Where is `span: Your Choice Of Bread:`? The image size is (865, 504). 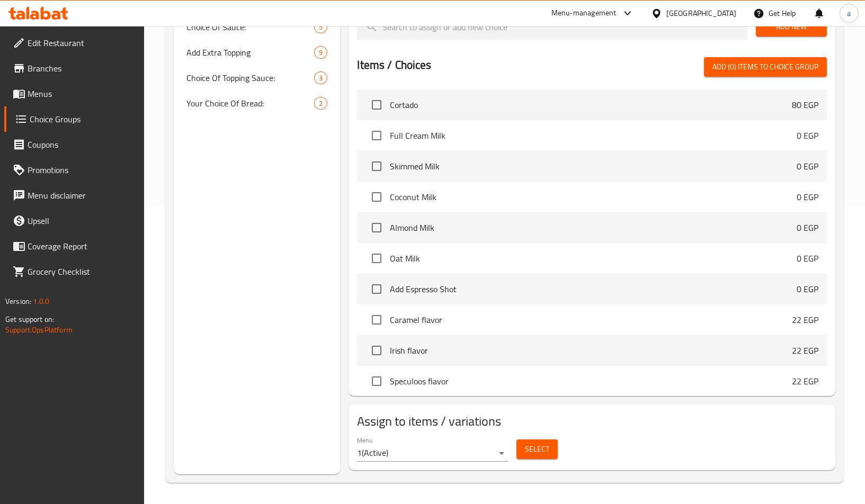 span: Your Choice Of Bread: is located at coordinates (250, 103).